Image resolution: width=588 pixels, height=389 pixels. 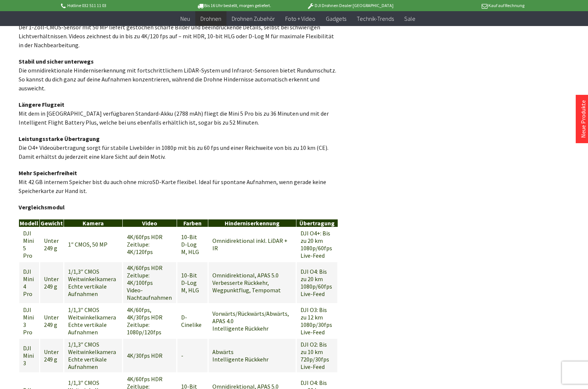 I want to click on a: Neue Produkte, so click(x=583, y=119).